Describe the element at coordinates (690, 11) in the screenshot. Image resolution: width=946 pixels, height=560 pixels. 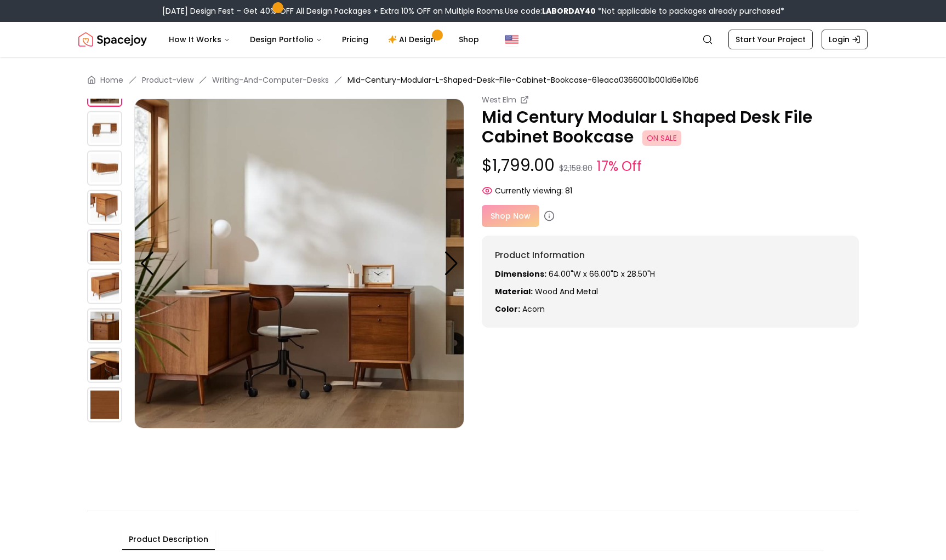
I see `span: *Not applicable to packages already purchased*` at that location.